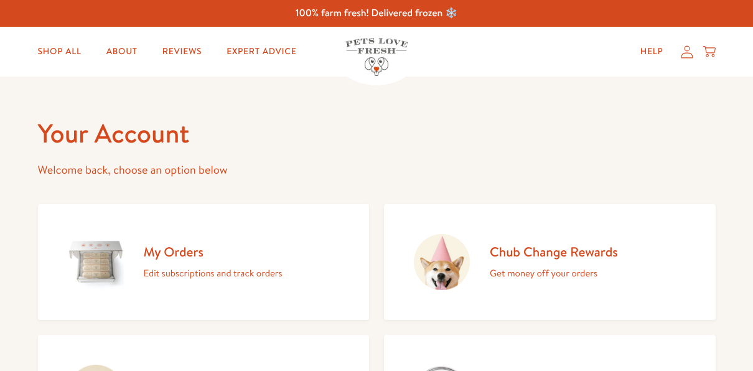  What do you see at coordinates (377, 57) in the screenshot?
I see `img: Pets Love Fresh` at bounding box center [377, 57].